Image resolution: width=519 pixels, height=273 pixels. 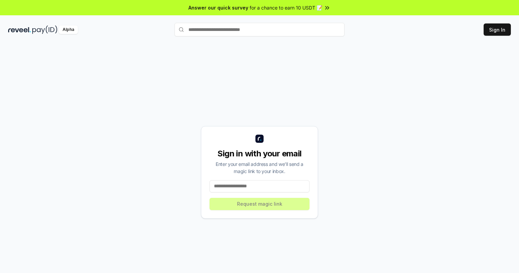 I want to click on span: for a chance to earn 10 USDT 📝, so click(x=286, y=7).